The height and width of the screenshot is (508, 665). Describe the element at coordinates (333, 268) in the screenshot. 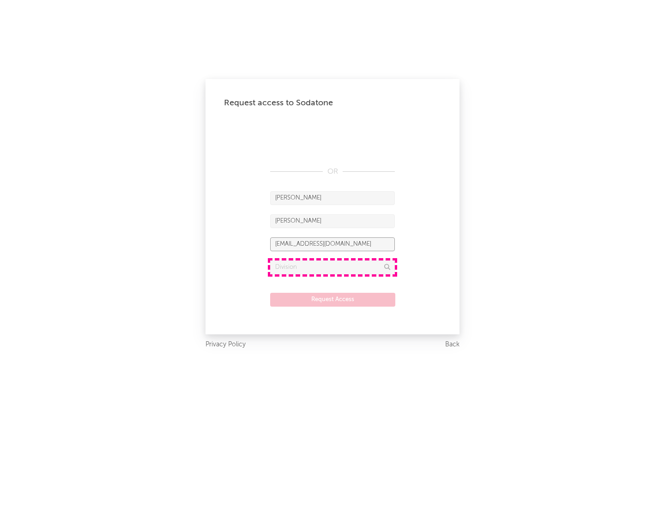

I see `input: Division` at that location.